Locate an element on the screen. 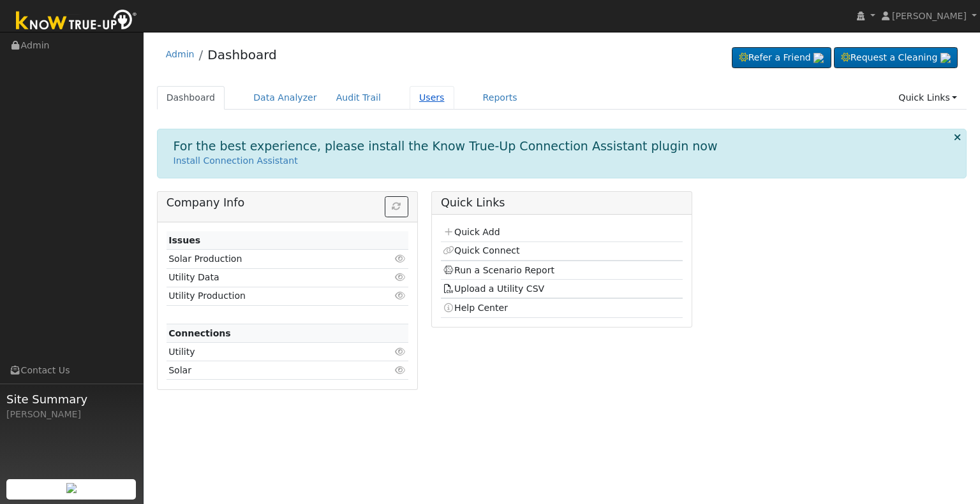 This screenshot has height=504, width=980. strong: Connections is located at coordinates (200, 333).